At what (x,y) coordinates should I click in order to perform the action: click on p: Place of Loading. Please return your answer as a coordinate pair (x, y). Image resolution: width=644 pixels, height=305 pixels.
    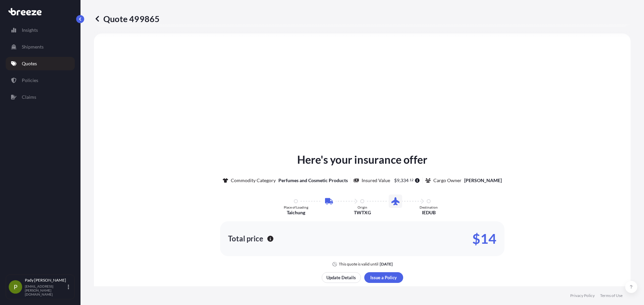
    Looking at the image, I should click on (296, 208).